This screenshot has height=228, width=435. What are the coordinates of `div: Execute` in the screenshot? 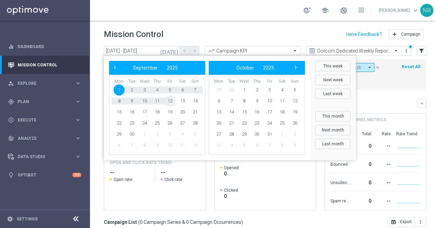 It's located at (41, 120).